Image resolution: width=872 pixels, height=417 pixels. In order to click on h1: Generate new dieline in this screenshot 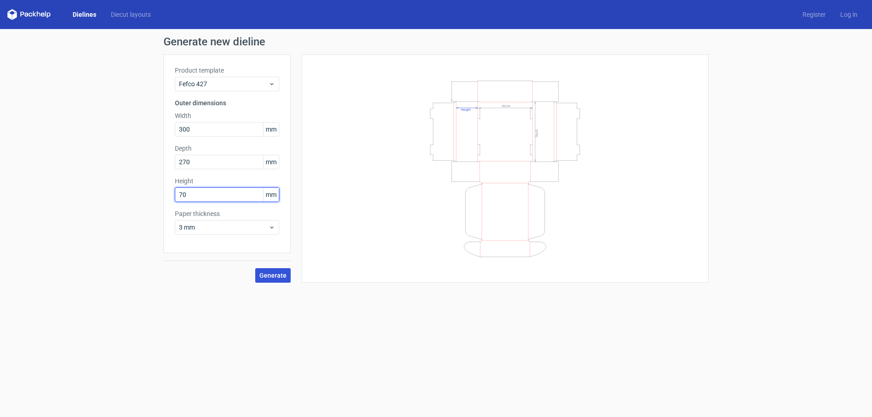, I will do `click(436, 42)`.